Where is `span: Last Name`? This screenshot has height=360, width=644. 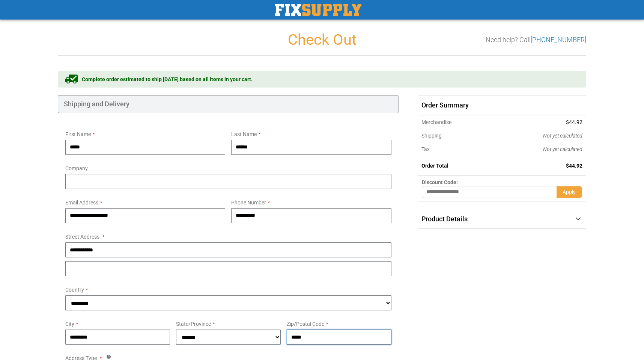
span: Last Name is located at coordinates (244, 134).